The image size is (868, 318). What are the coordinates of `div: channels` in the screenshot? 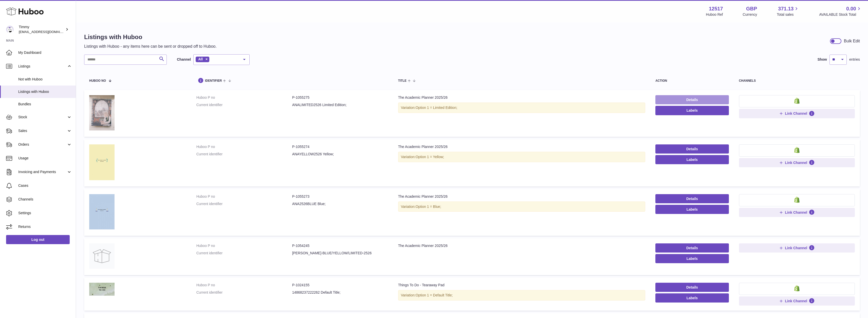 It's located at (797, 81).